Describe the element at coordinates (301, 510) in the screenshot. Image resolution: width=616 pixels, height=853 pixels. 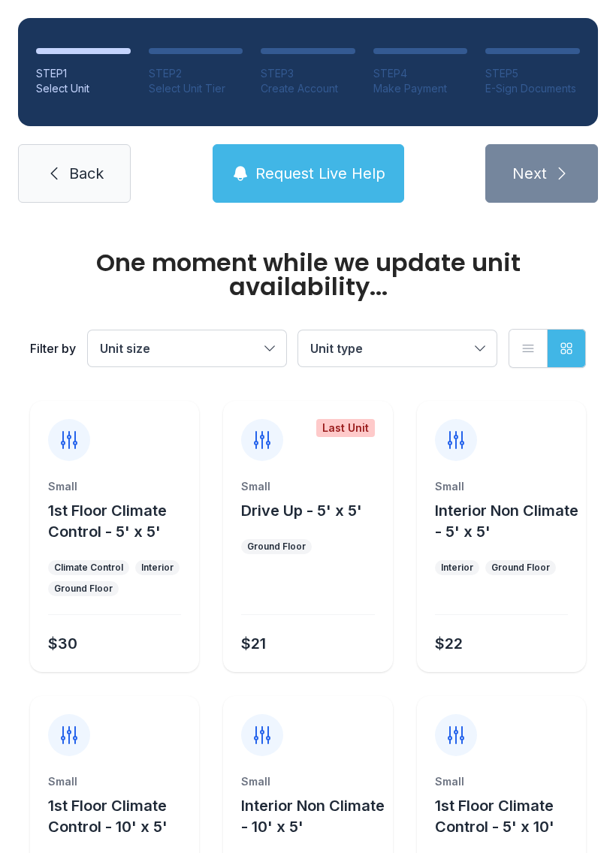
I see `button: Drive Up - 5' x 5'` at that location.